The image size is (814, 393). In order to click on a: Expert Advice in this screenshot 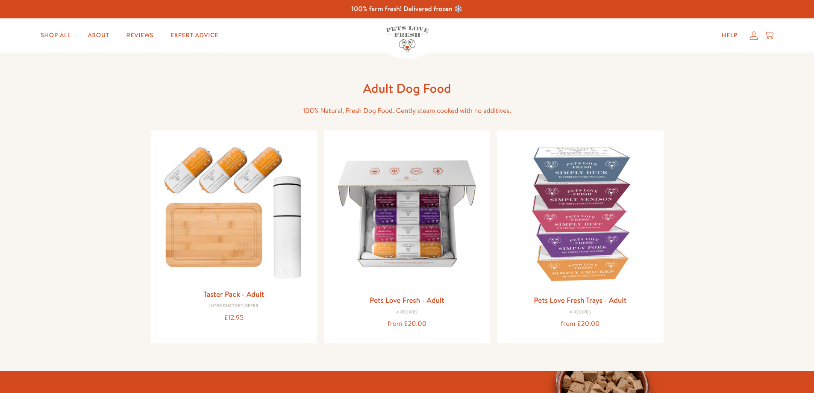, I will do `click(194, 35)`.